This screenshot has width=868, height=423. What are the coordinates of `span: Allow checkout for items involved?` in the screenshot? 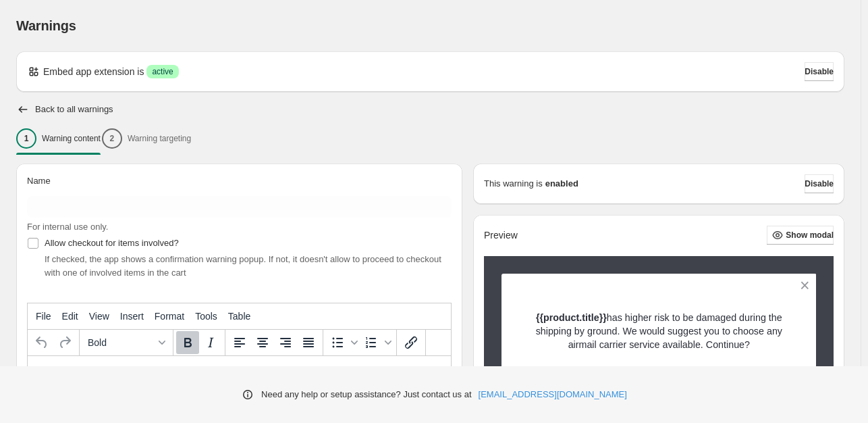 It's located at (112, 242).